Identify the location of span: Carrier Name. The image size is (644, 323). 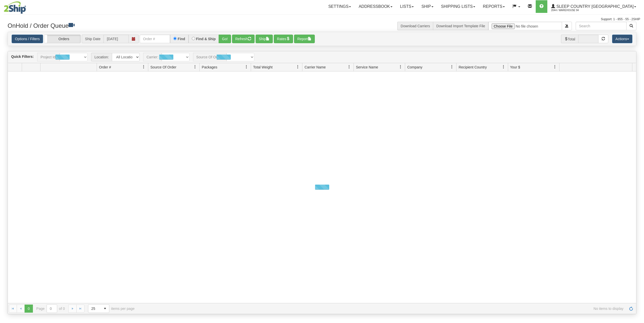
(315, 67).